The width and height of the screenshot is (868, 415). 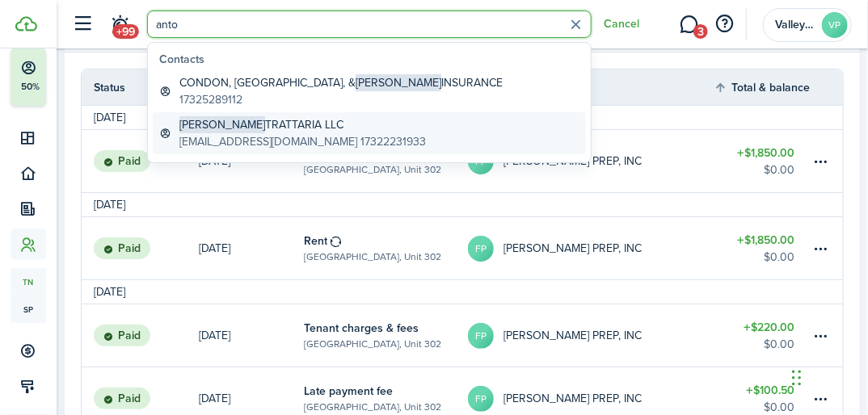 What do you see at coordinates (28, 310) in the screenshot?
I see `span: sp` at bounding box center [28, 310].